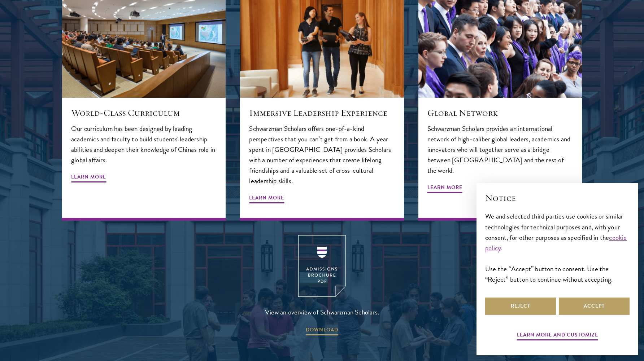 The height and width of the screenshot is (361, 644). Describe the element at coordinates (500, 113) in the screenshot. I see `h5: Global Network` at that location.